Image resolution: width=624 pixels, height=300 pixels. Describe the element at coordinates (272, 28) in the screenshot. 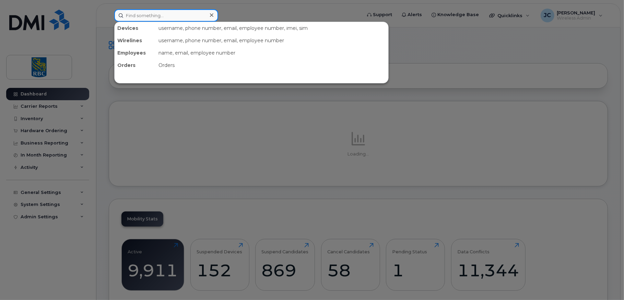

I see `div: username, phone number, email, employee number, imei, sim` at that location.